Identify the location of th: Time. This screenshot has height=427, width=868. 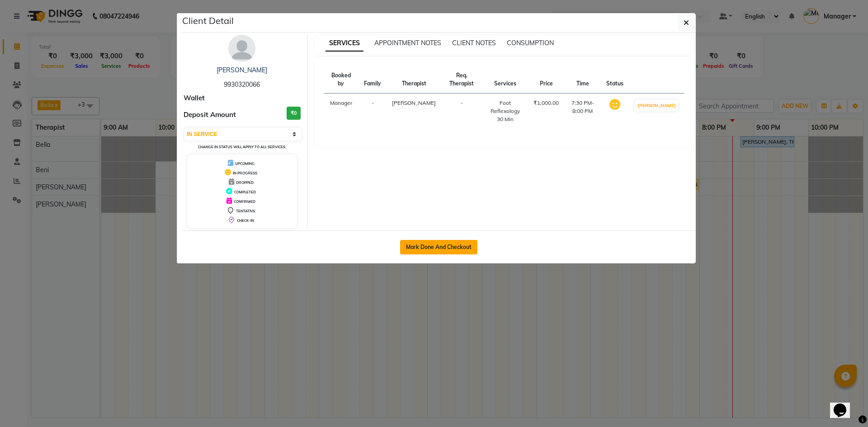
(582, 80).